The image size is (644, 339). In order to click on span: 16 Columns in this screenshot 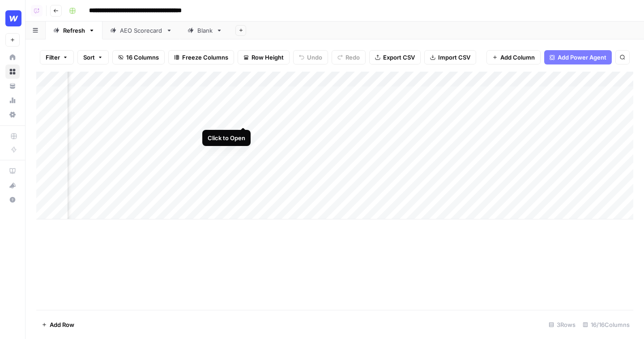, I will do `click(142, 58)`.